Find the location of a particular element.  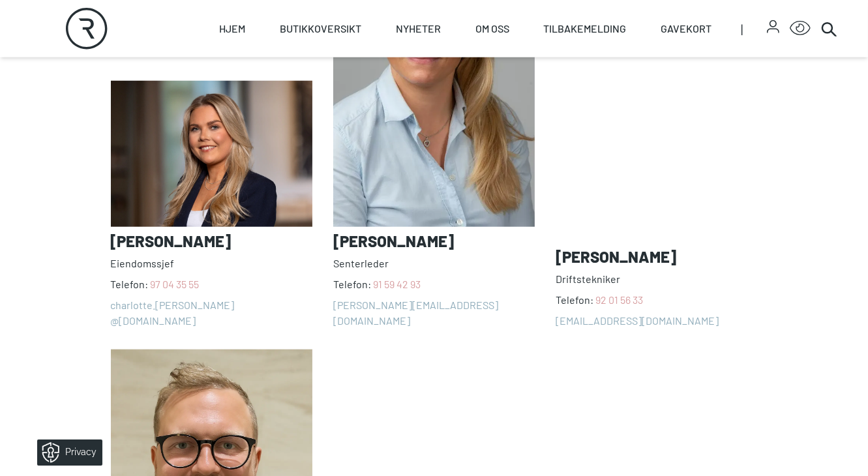

span: Senterleder is located at coordinates (434, 263).